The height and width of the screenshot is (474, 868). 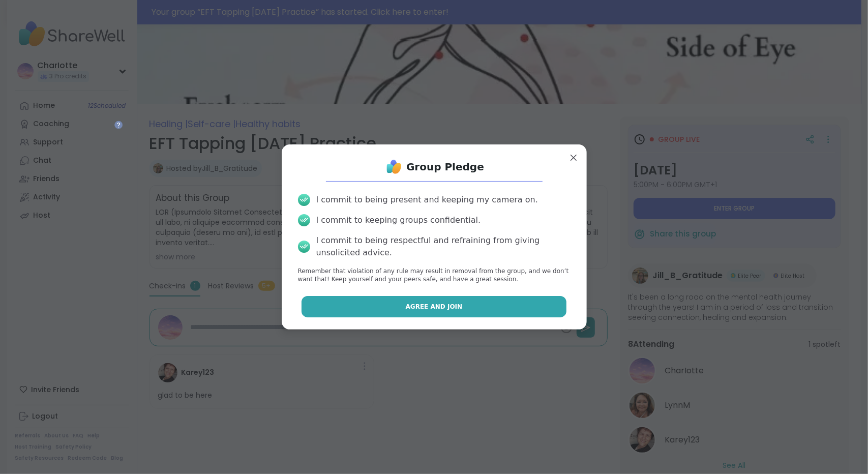 I want to click on span: Agree and Join, so click(x=434, y=307).